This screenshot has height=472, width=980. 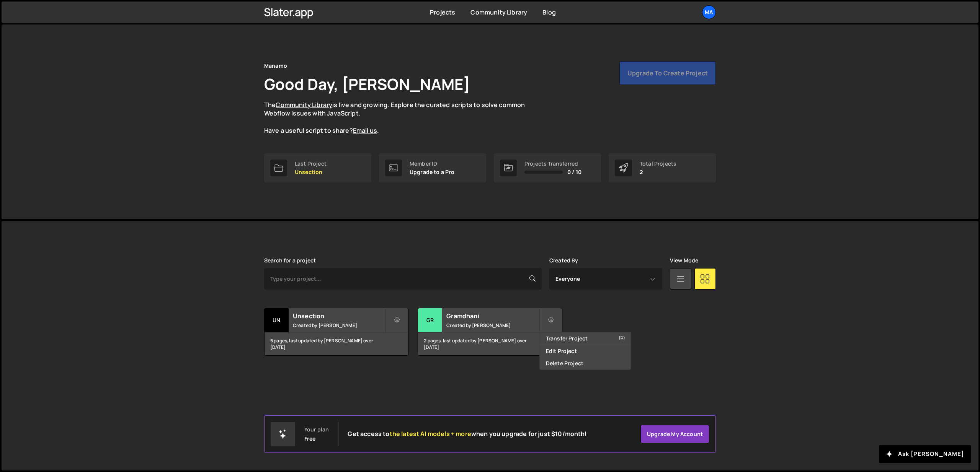 I want to click on a: Delete Project, so click(x=585, y=364).